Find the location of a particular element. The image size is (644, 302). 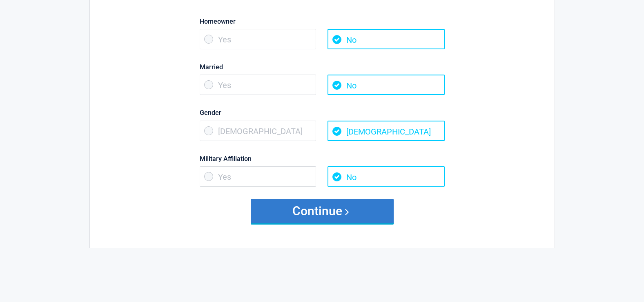

label: Military Affiliation is located at coordinates (322, 159).